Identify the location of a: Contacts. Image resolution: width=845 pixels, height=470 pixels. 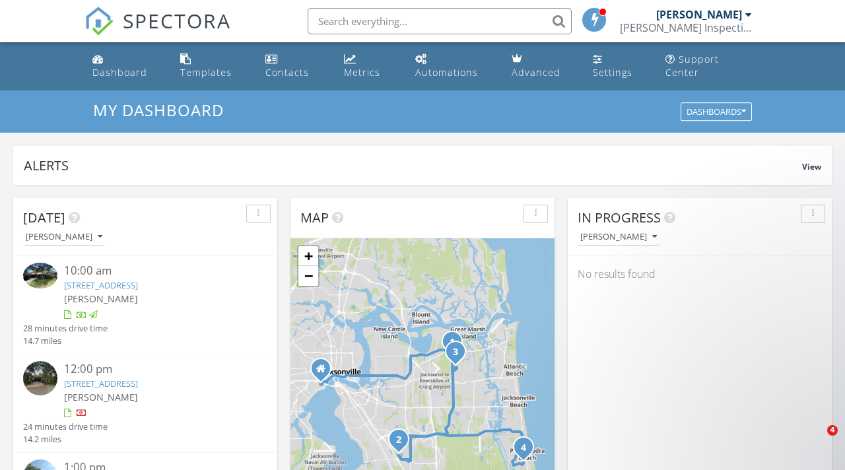
(294, 66).